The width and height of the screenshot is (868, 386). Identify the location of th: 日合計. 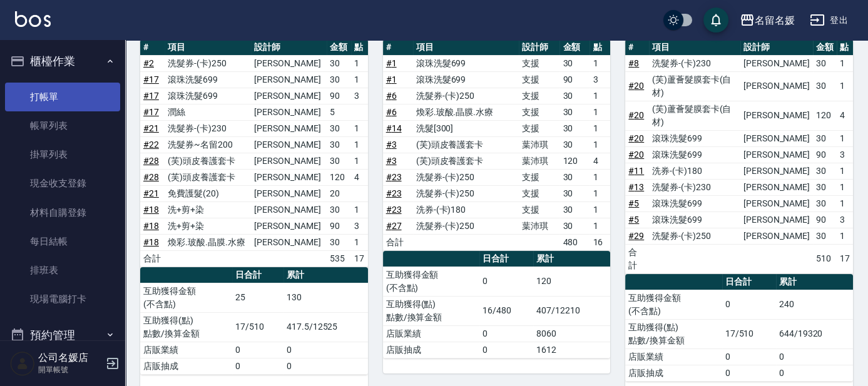
(506, 259).